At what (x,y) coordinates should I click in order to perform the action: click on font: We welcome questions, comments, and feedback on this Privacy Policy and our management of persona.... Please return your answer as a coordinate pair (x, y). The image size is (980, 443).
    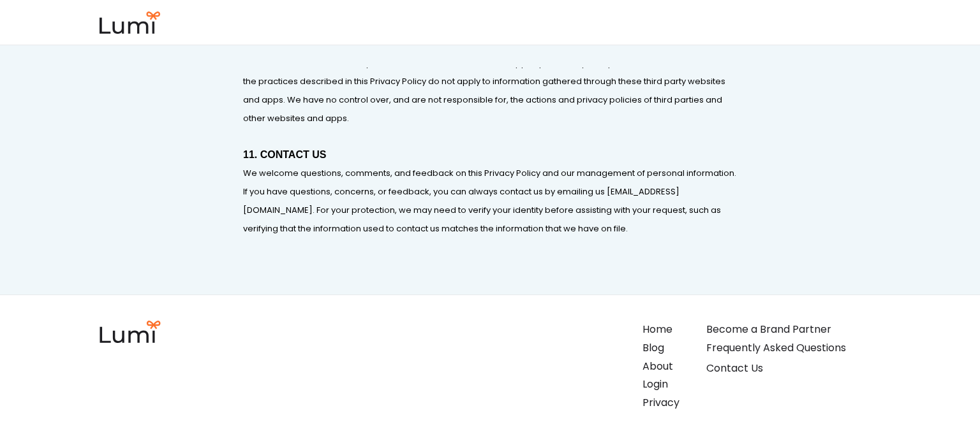
    Looking at the image, I should click on (490, 200).